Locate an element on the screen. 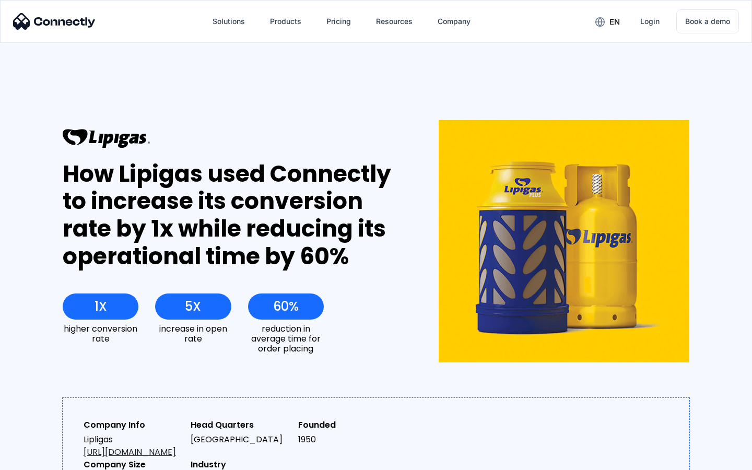  div: Login is located at coordinates (650, 21).